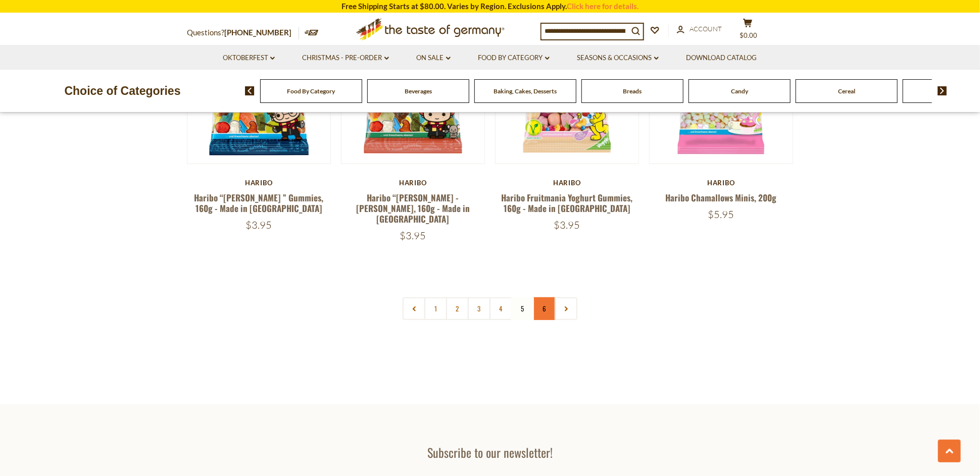 The height and width of the screenshot is (476, 980). I want to click on span: Cereal, so click(846, 91).